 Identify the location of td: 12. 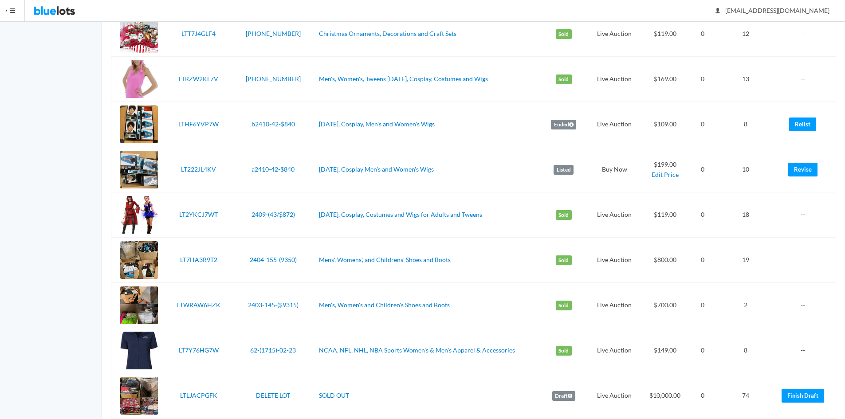
(746, 34).